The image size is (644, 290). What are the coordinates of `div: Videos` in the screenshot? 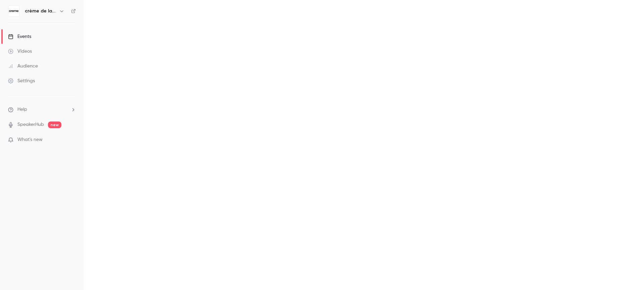 It's located at (20, 51).